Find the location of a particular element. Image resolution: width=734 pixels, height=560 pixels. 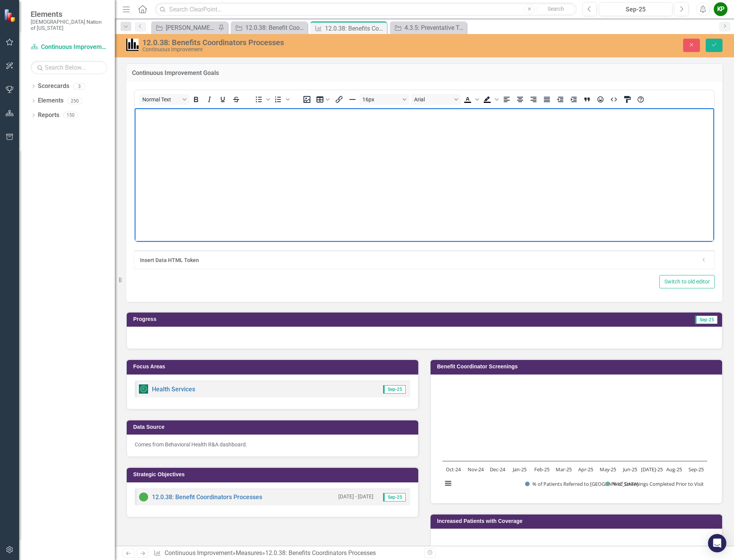

img: ClearPoint Strategy is located at coordinates (11, 15).